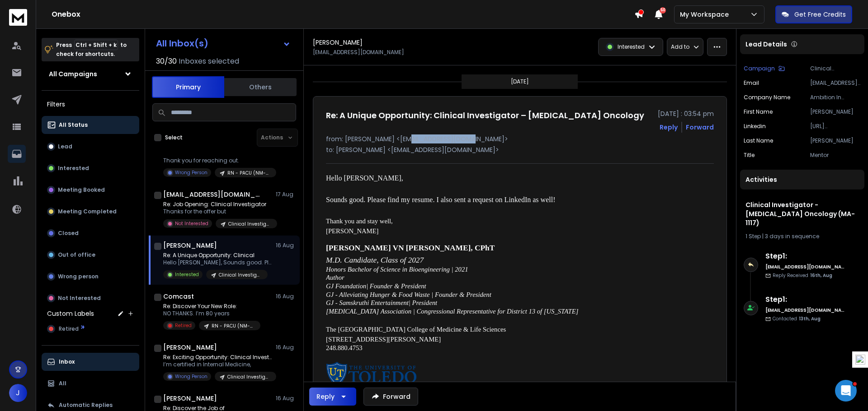  Describe the element at coordinates (409, 295) in the screenshot. I see `i: GJ - Alleviating Hunger & Food Waste | Founder & President` at that location.